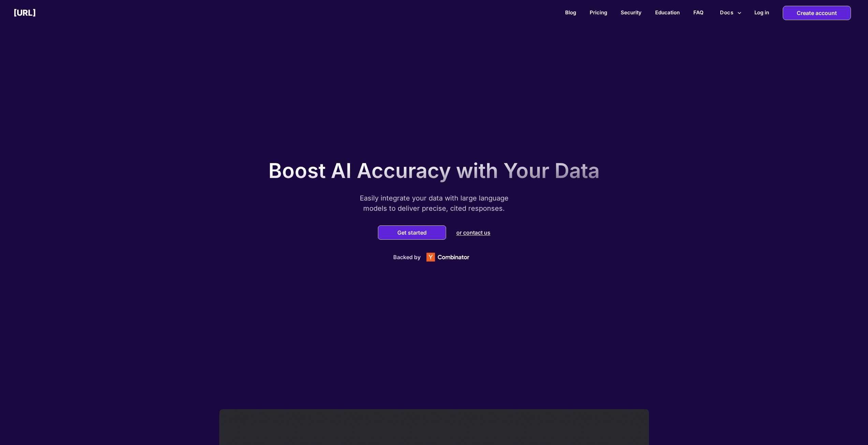  What do you see at coordinates (473, 233) in the screenshot?
I see `p: or contact us` at bounding box center [473, 233].